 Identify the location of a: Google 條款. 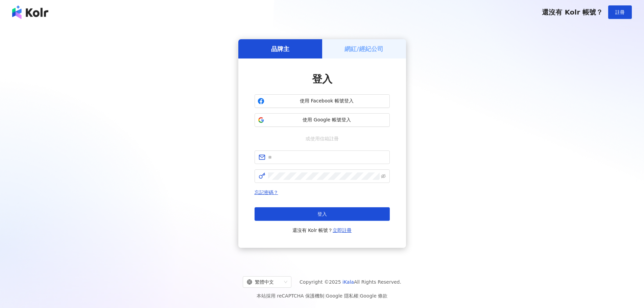
(374, 296).